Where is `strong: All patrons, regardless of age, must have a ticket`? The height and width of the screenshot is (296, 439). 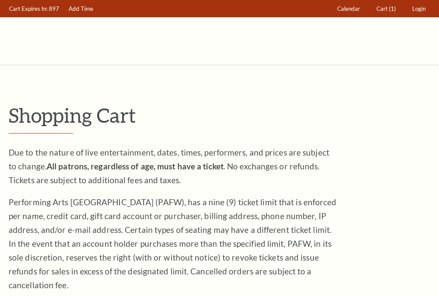 strong: All patrons, regardless of age, must have a ticket is located at coordinates (135, 166).